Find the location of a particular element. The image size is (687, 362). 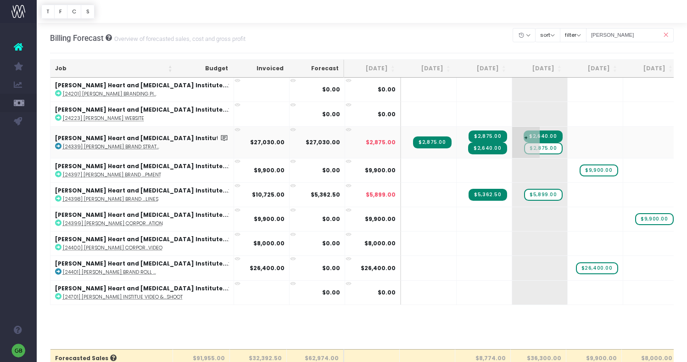

abbr: [24201] Baker Institute Branding Pitch is located at coordinates (110, 94).